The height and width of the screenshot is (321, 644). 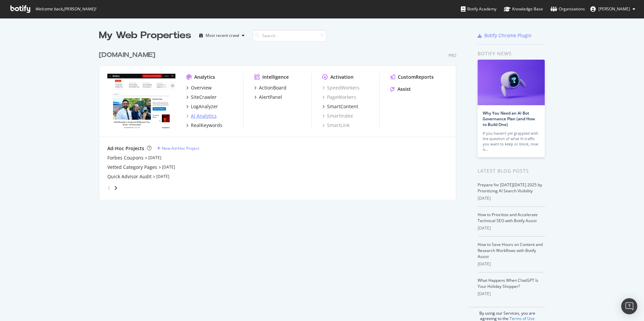 What do you see at coordinates (342, 77) in the screenshot?
I see `div: Activation` at bounding box center [342, 77].